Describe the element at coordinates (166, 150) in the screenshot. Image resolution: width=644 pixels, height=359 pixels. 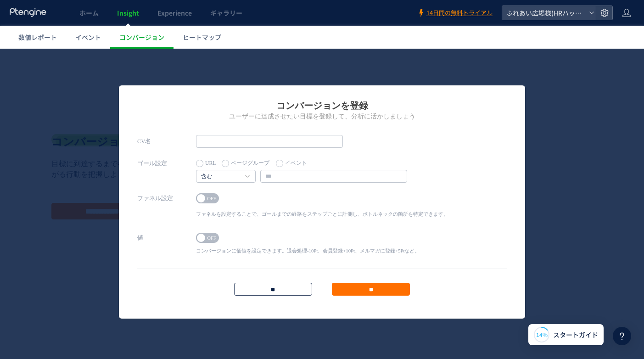
I see `label: ファネル設定` at that location.